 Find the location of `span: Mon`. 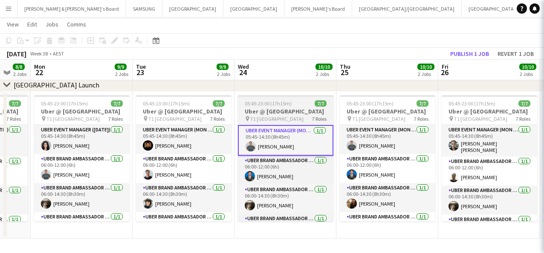

span: Mon is located at coordinates (40, 67).